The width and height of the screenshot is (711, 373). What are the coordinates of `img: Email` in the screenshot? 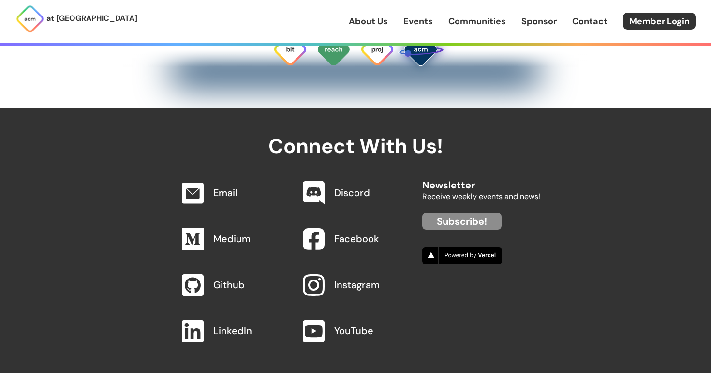 It's located at (193, 193).